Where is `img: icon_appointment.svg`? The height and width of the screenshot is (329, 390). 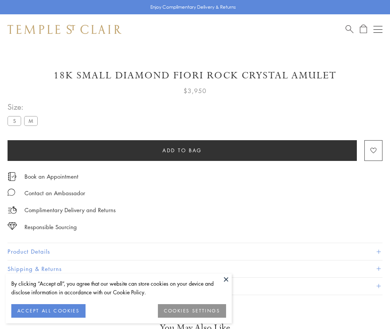
img: icon_appointment.svg is located at coordinates (12, 176).